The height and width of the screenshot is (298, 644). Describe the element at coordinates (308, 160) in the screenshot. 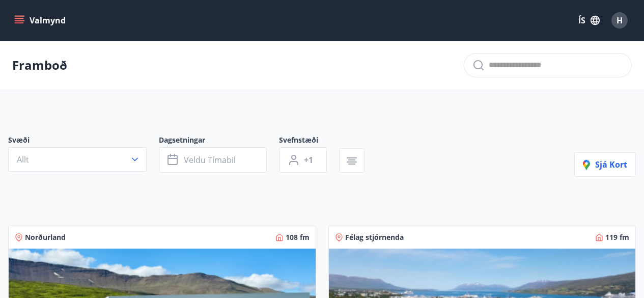

I see `span: +1` at that location.